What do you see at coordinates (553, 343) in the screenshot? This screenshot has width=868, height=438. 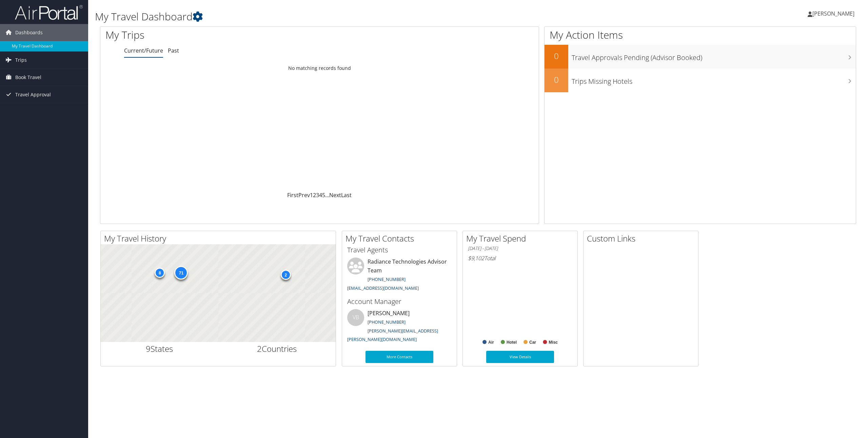 I see `text: Misc` at bounding box center [553, 343].